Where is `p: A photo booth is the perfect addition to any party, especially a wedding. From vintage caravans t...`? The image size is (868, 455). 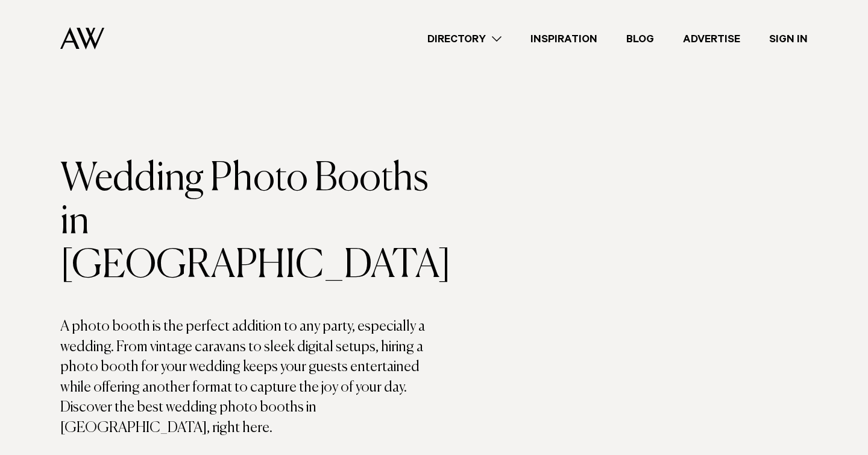 p: A photo booth is the perfect addition to any party, especially a wedding. From vintage caravans t... is located at coordinates (247, 378).